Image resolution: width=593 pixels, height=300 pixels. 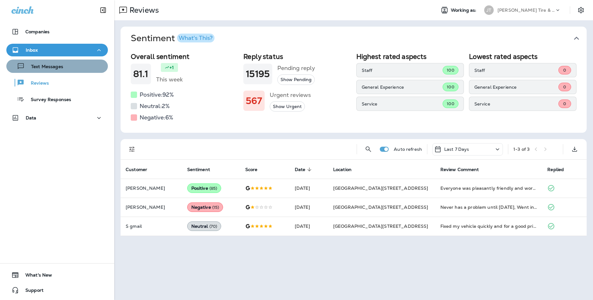 I want to click on span: ( 15 ), so click(x=216, y=208).